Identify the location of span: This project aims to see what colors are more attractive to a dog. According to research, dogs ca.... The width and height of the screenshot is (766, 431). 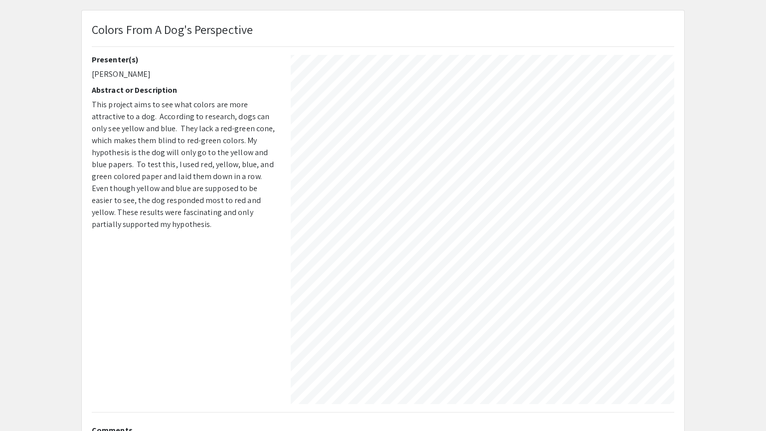
(183, 164).